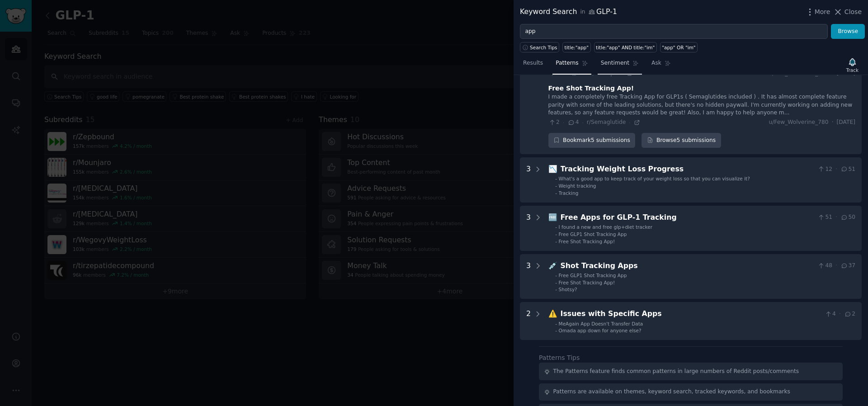  What do you see at coordinates (674, 32) in the screenshot?
I see `input: Try a keyword related to your business` at bounding box center [674, 32].